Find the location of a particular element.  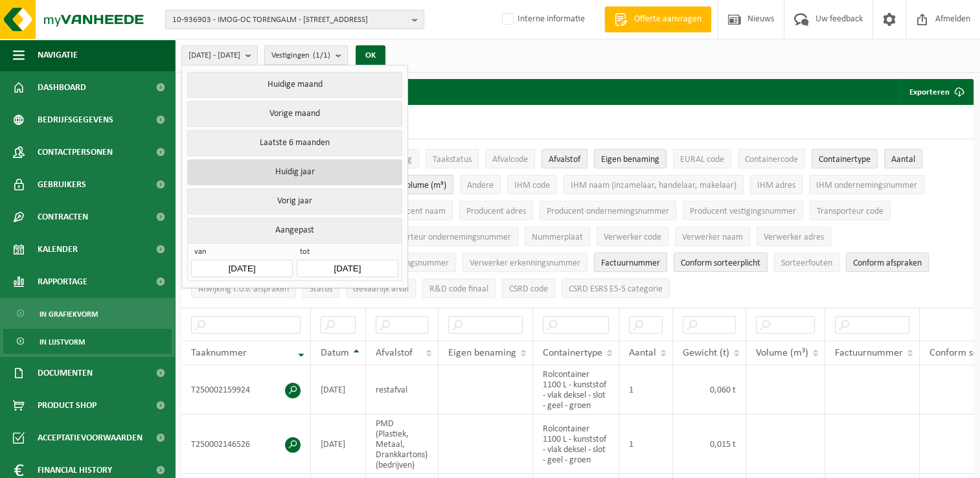

span: Conform afspraken is located at coordinates (888, 263).